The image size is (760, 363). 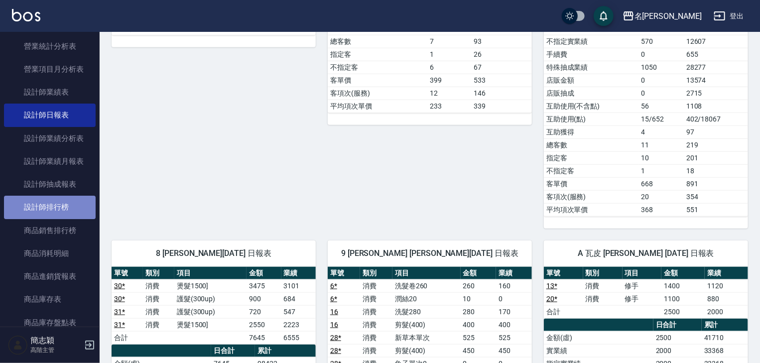 I want to click on a: 設計師業績分析表, so click(x=50, y=138).